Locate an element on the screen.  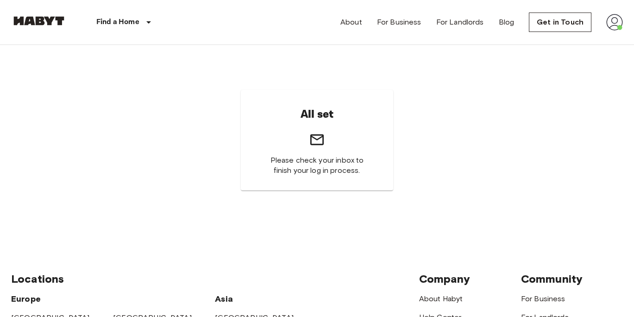
a: Blog is located at coordinates (506, 22).